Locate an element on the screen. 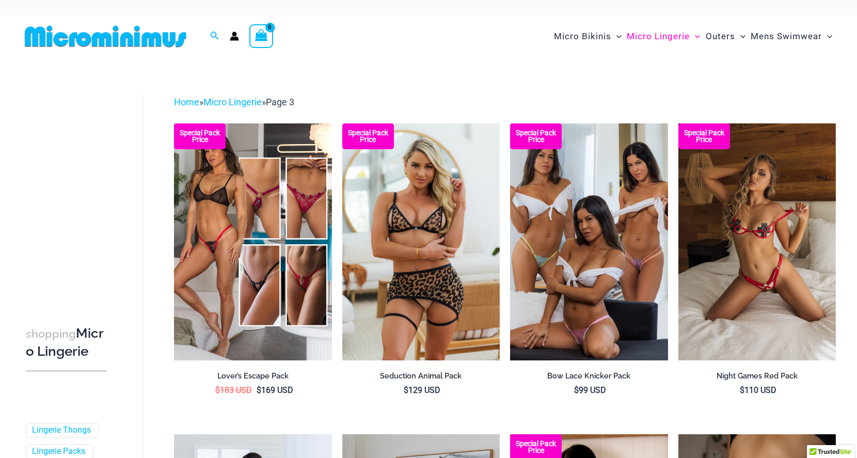 This screenshot has width=857, height=458. span: Micro Bikinis is located at coordinates (582, 36).